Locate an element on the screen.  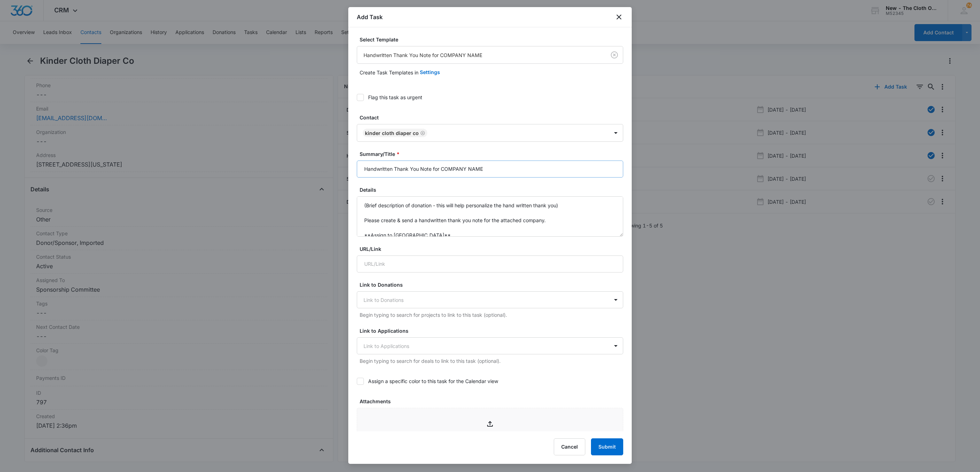
label: Link to Applications is located at coordinates (493, 331).